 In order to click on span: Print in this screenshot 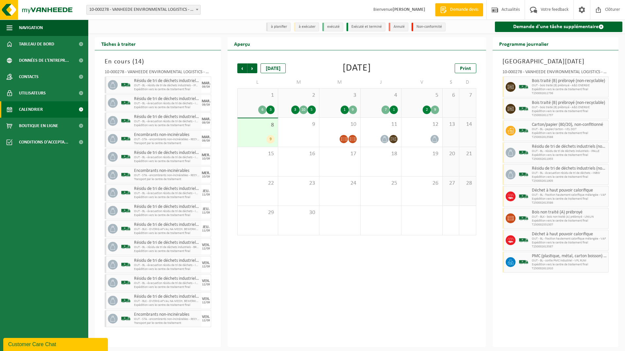, I will do `click(465, 69)`.